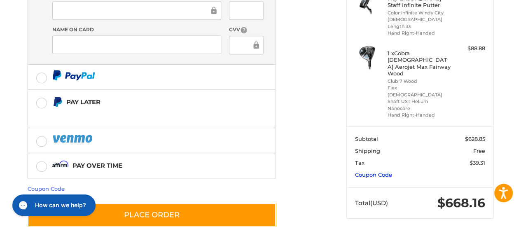 This screenshot has width=521, height=227. Describe the element at coordinates (61, 165) in the screenshot. I see `img: Affirm icon` at that location.